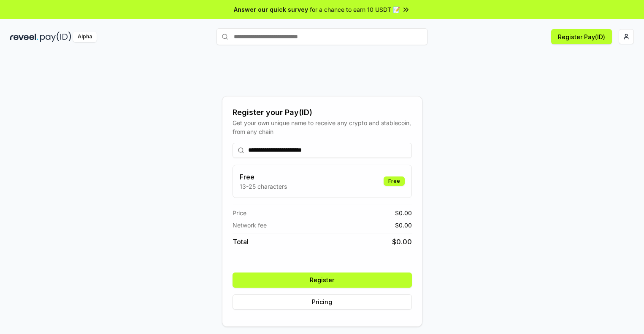 This screenshot has height=334, width=644. What do you see at coordinates (322, 302) in the screenshot?
I see `button: Pricing` at bounding box center [322, 302].